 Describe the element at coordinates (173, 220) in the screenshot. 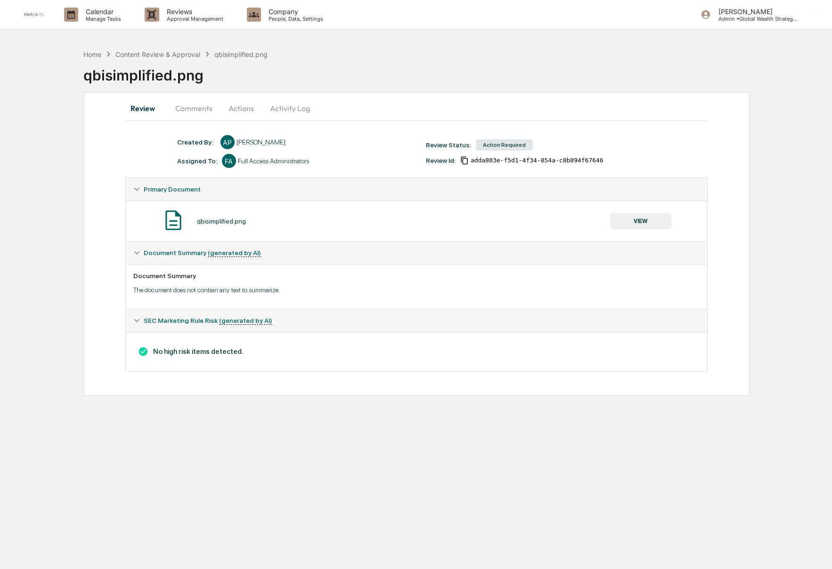

I see `img: Document Icon` at that location.